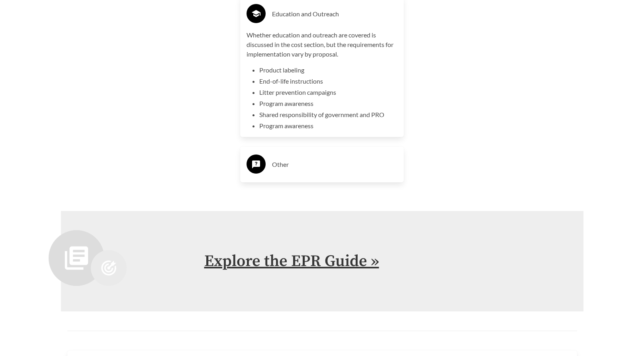  Describe the element at coordinates (335, 14) in the screenshot. I see `h3: Education and Outreach` at that location.